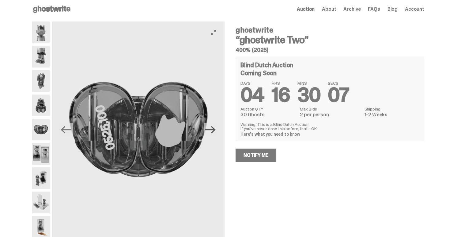  I want to click on a: Here's what you need to know, so click(270, 134).